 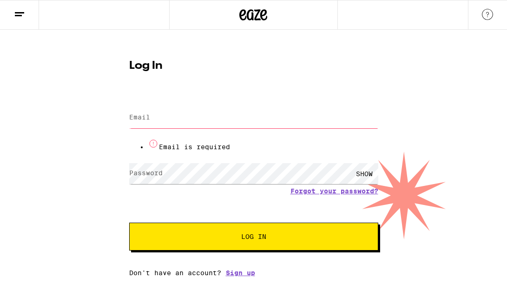 What do you see at coordinates (364, 173) in the screenshot?
I see `div: SHOW` at bounding box center [364, 173].